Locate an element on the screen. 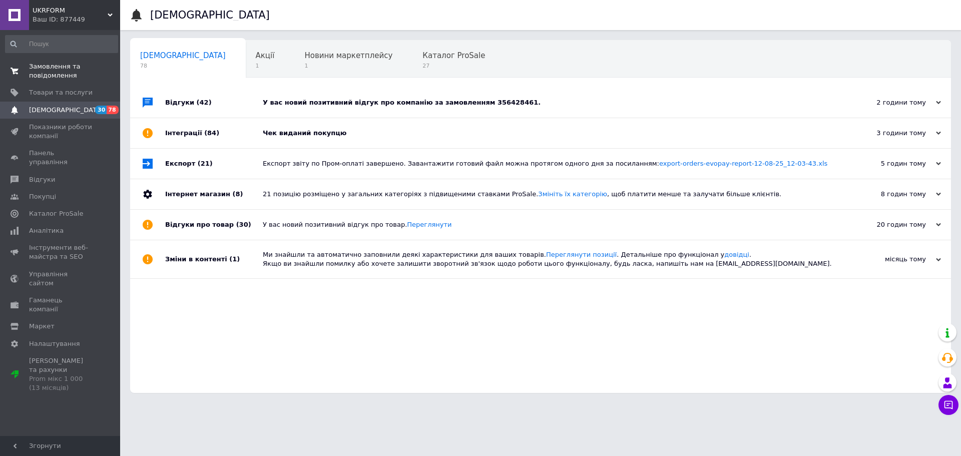  span: Замовлення та повідомлення is located at coordinates (61, 71).